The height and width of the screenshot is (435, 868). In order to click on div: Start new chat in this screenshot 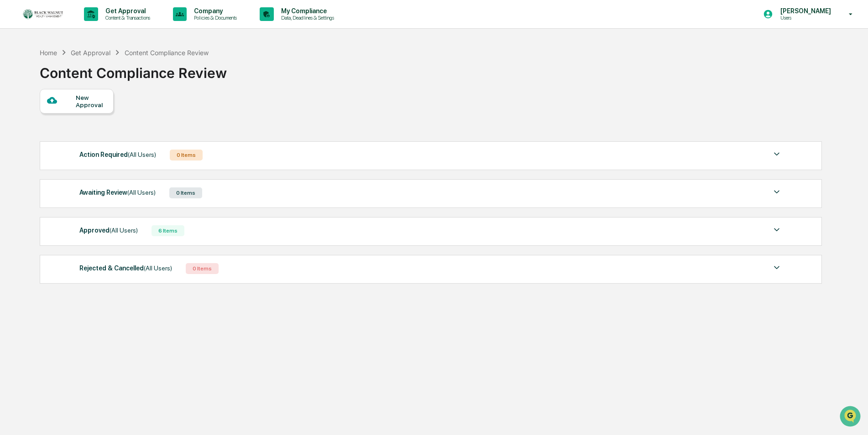, I will do `click(96, 74)`.